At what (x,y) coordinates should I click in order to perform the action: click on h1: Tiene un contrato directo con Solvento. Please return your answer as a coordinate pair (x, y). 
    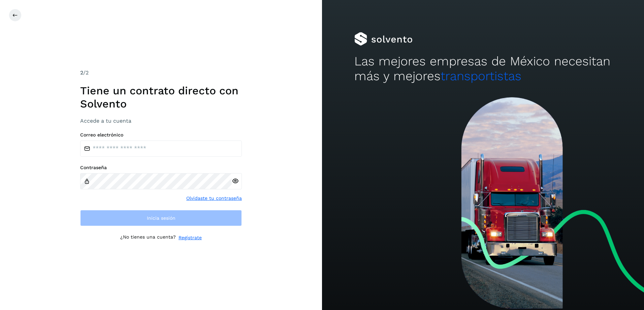
    Looking at the image, I should click on (161, 97).